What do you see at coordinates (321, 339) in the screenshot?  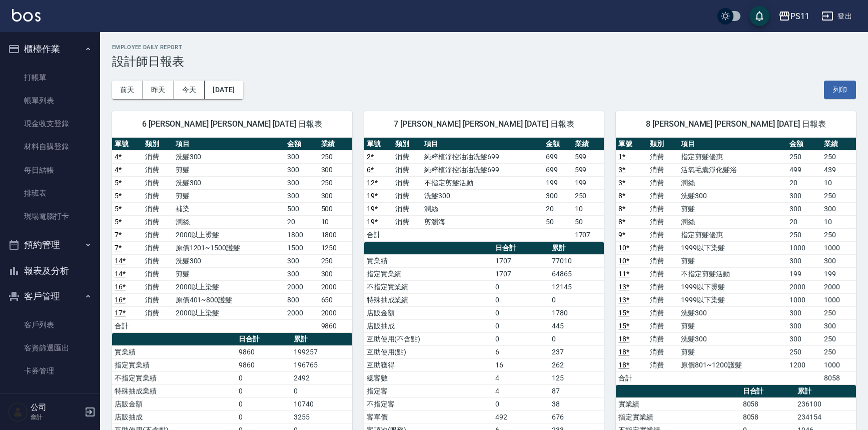 I see `th: 累計` at bounding box center [321, 339].